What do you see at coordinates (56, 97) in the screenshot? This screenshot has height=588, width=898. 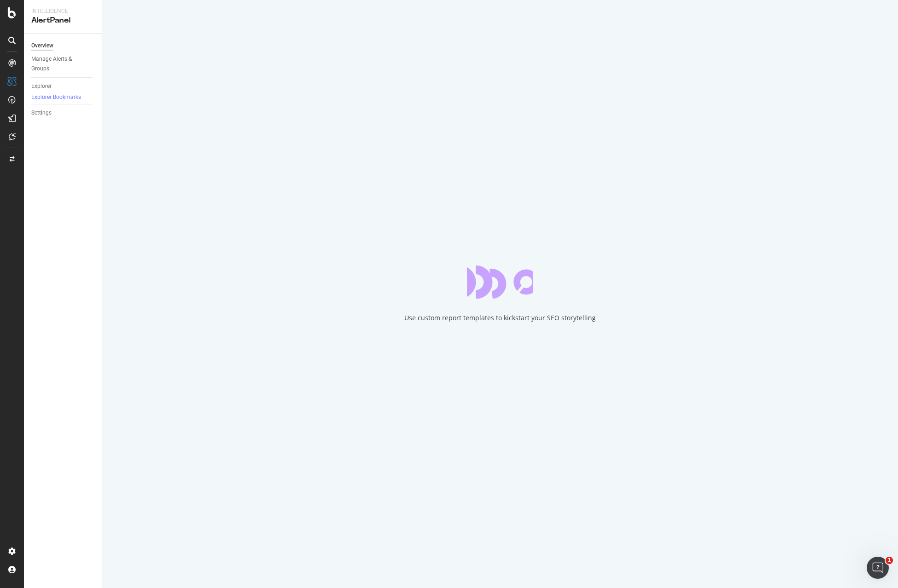 I see `div: Explorer Bookmarks` at bounding box center [56, 97].